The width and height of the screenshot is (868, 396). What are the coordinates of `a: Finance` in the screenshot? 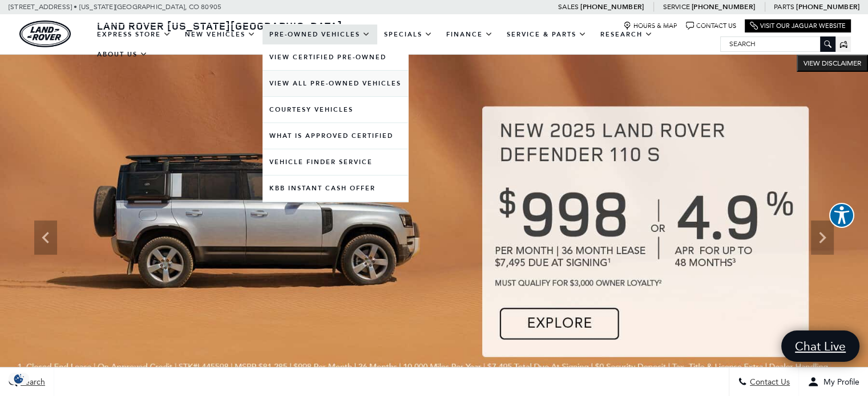 It's located at (470, 34).